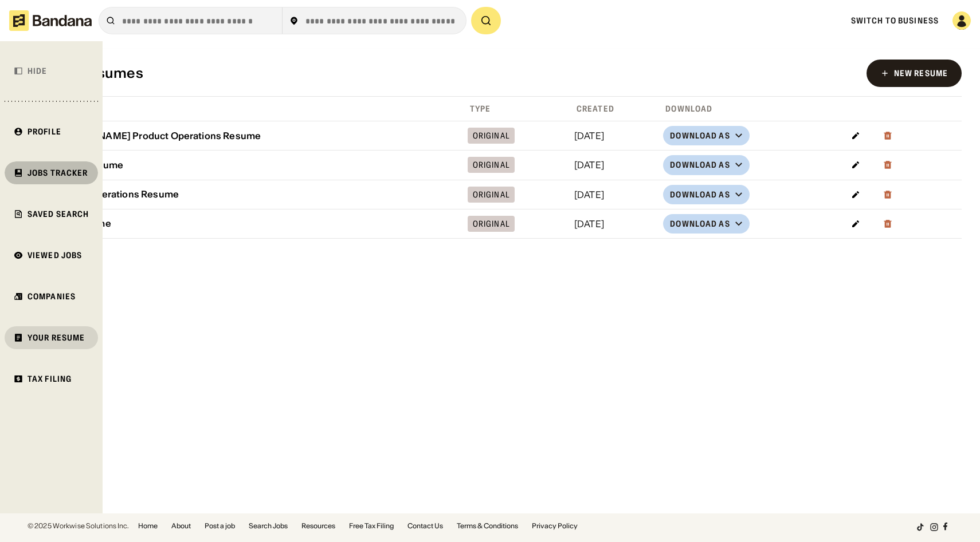 The image size is (980, 542). Describe the element at coordinates (51, 297) in the screenshot. I see `div: Companies` at that location.